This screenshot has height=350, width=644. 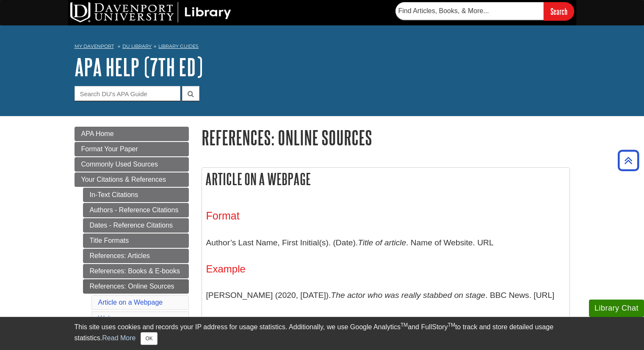 I want to click on span: Format Your Paper, so click(x=110, y=149).